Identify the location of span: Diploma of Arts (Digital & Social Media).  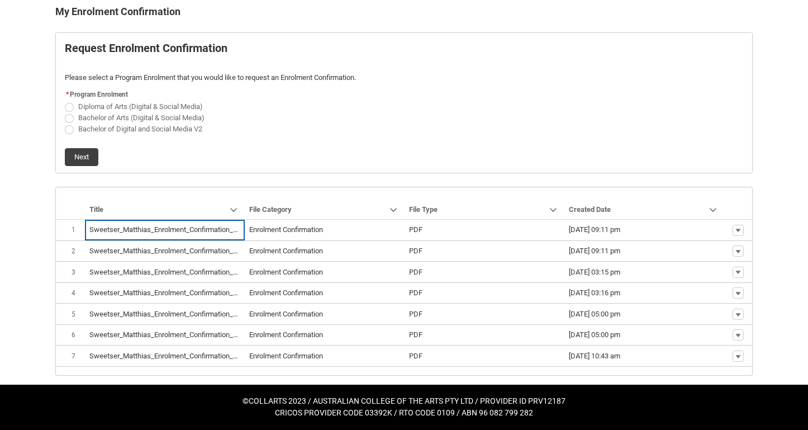
(140, 106).